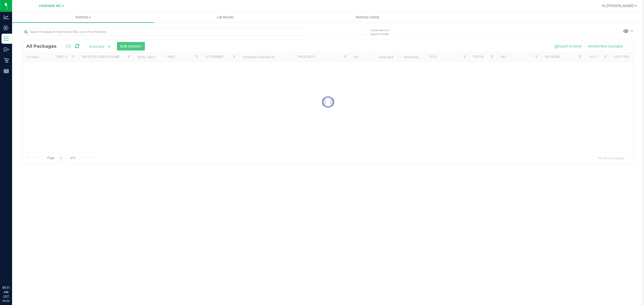  What do you see at coordinates (6, 292) in the screenshot?
I see `p: 08:31 AM CDT` at bounding box center [6, 292].